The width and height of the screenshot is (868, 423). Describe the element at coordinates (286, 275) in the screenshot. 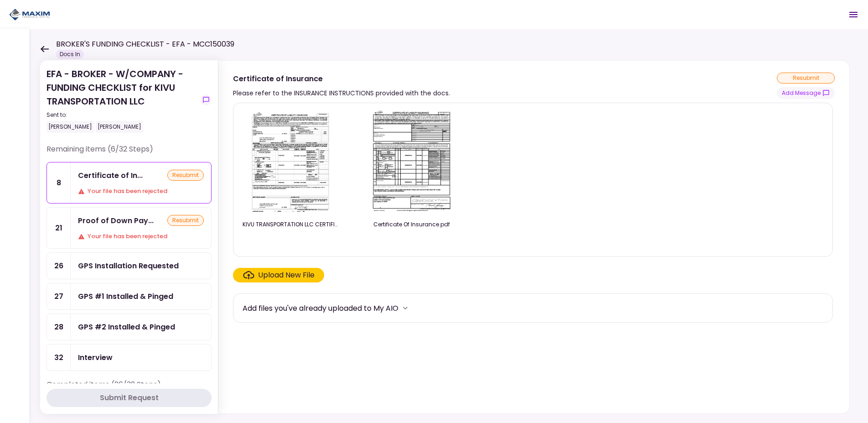

I see `div: Upload New File` at that location.